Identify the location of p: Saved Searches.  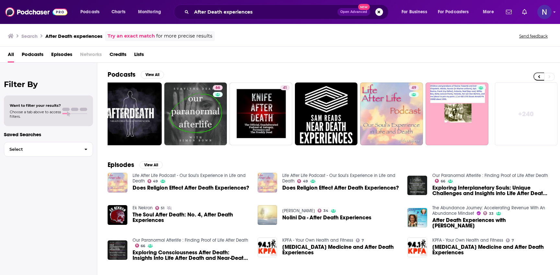
(48, 134).